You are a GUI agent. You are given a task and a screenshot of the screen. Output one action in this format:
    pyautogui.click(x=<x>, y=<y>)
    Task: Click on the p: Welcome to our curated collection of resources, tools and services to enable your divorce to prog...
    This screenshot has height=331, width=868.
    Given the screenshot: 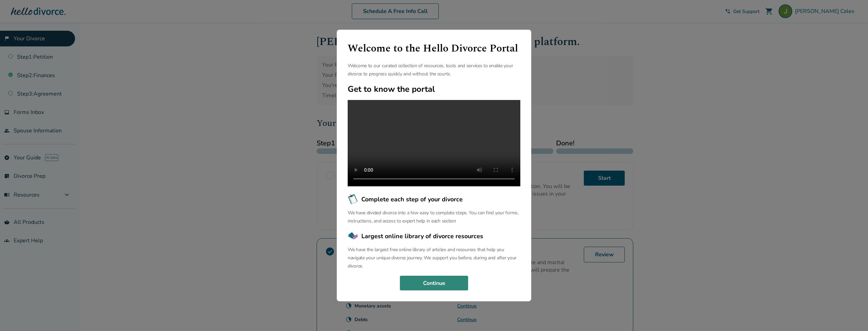 What is the action you would take?
    pyautogui.click(x=434, y=70)
    